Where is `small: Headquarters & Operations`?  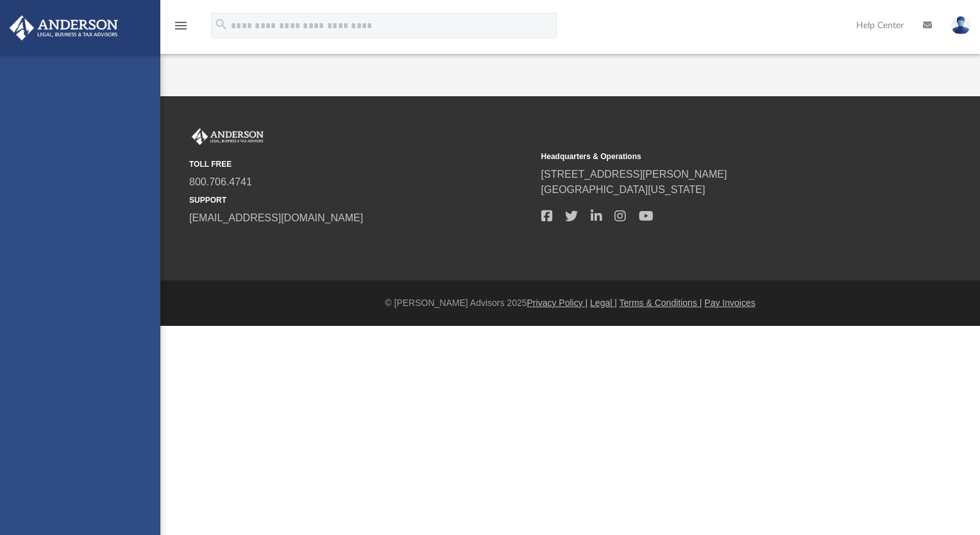
small: Headquarters & Operations is located at coordinates (712, 157).